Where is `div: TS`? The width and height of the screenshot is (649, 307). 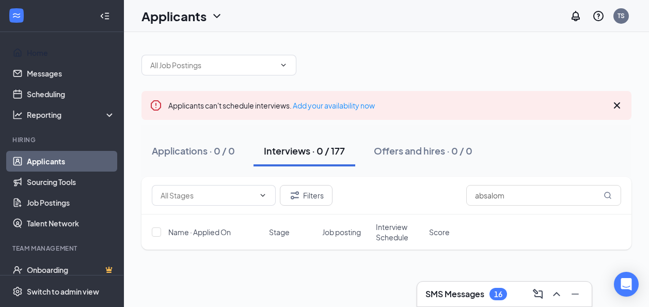
div: TS is located at coordinates (621, 15).